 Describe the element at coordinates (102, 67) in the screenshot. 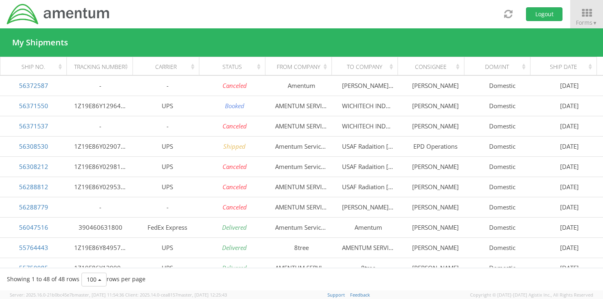

I see `div: Tracking Number` at that location.